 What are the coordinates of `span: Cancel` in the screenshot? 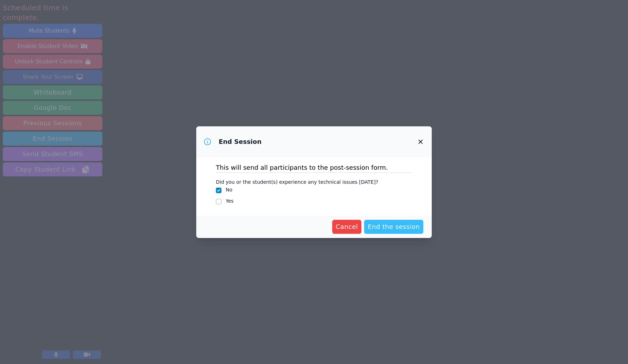 It's located at (347, 227).